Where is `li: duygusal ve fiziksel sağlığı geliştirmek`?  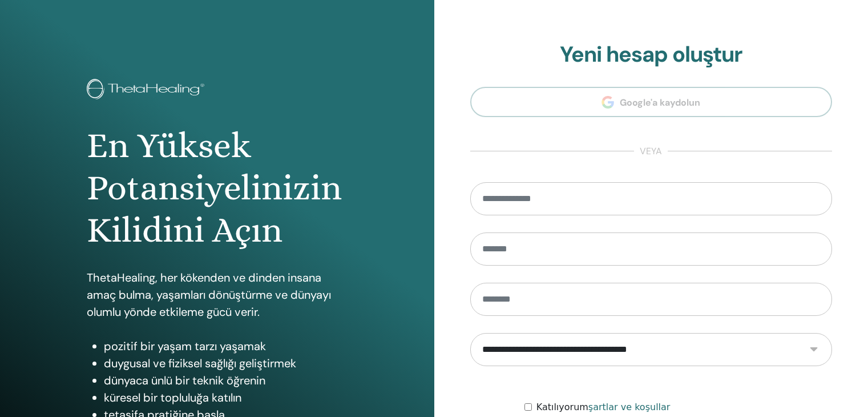 li: duygusal ve fiziksel sağlığı geliştirmek is located at coordinates (226, 363).